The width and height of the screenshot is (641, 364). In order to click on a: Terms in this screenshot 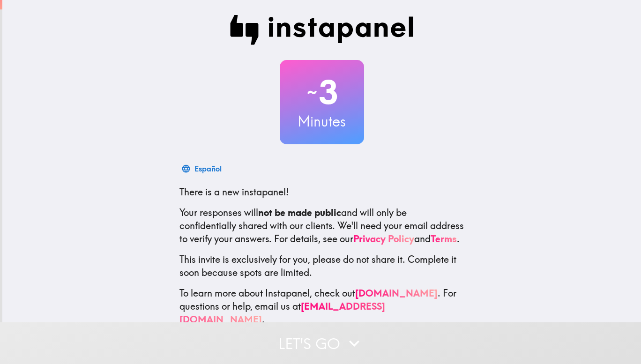, I will do `click(444, 239)`.